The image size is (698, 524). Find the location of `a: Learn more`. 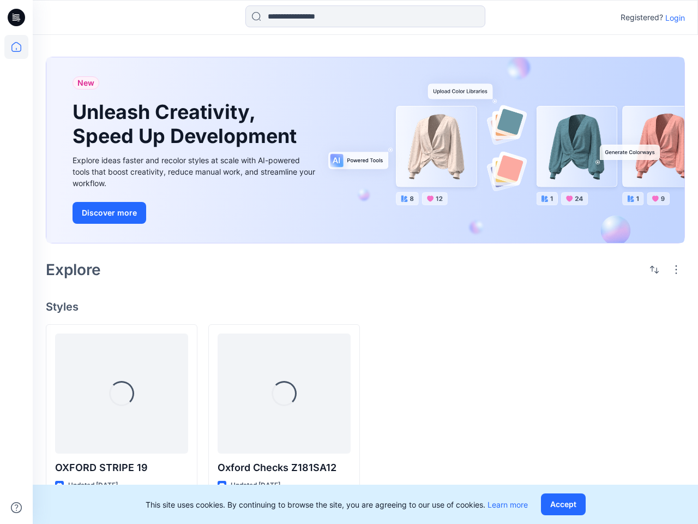

a: Learn more is located at coordinates (508, 504).